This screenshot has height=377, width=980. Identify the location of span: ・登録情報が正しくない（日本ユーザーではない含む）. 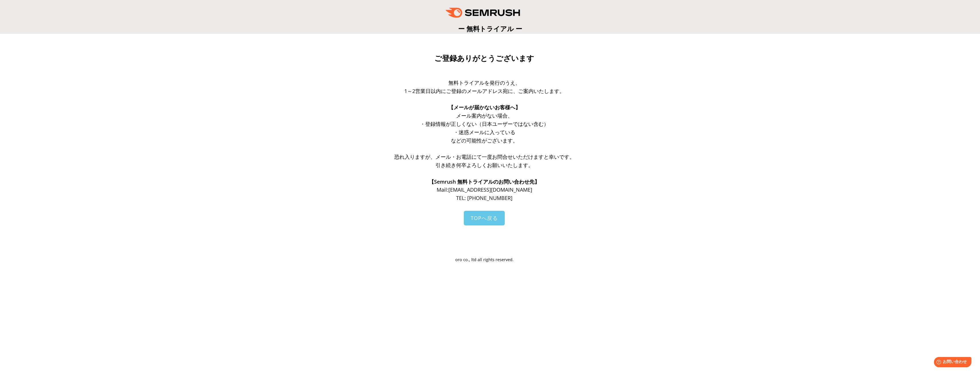
(485, 124).